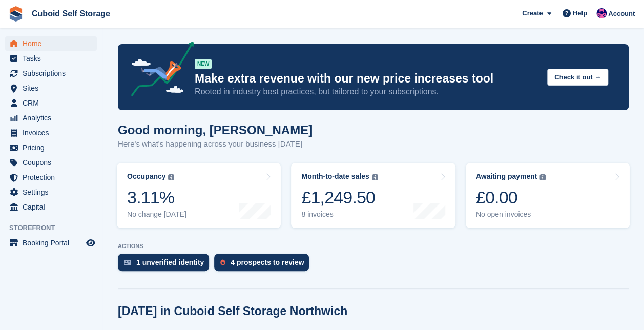  I want to click on span: Protection, so click(53, 177).